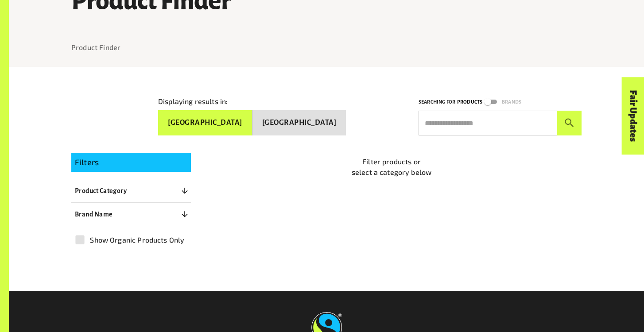  Describe the element at coordinates (512, 102) in the screenshot. I see `p: Brands` at that location.